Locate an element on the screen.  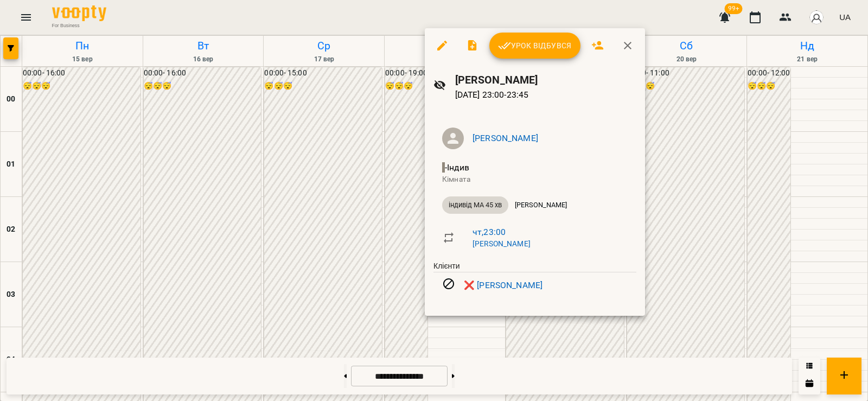
span: - Індив is located at coordinates (456, 167).